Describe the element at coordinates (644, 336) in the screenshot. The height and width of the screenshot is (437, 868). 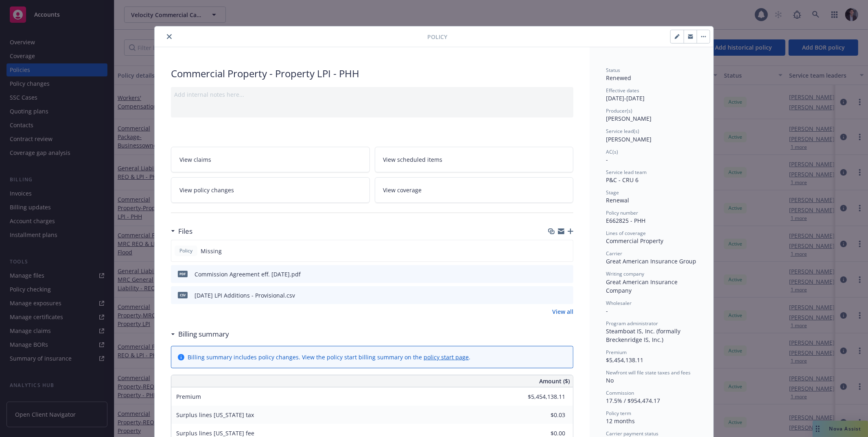
I see `span: Steamboat IS, Inc. (formally Breckenridge IS, Inc.)` at that location.